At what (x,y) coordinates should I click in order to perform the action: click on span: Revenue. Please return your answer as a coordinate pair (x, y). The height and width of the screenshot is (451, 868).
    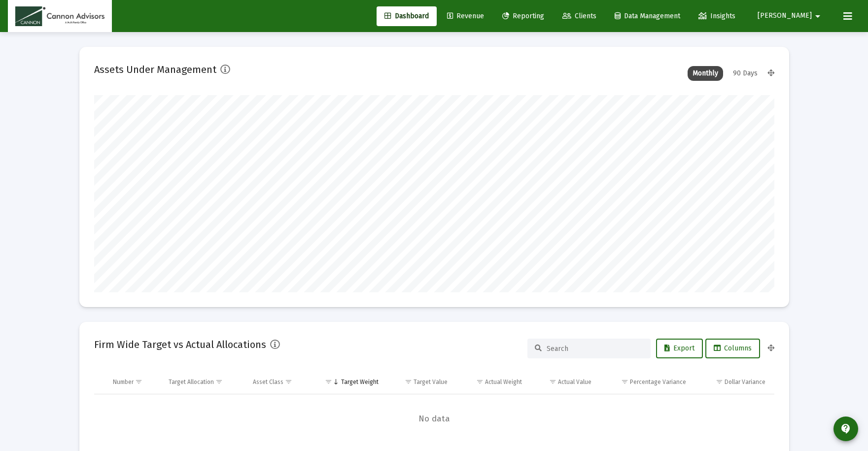
    Looking at the image, I should click on (466, 16).